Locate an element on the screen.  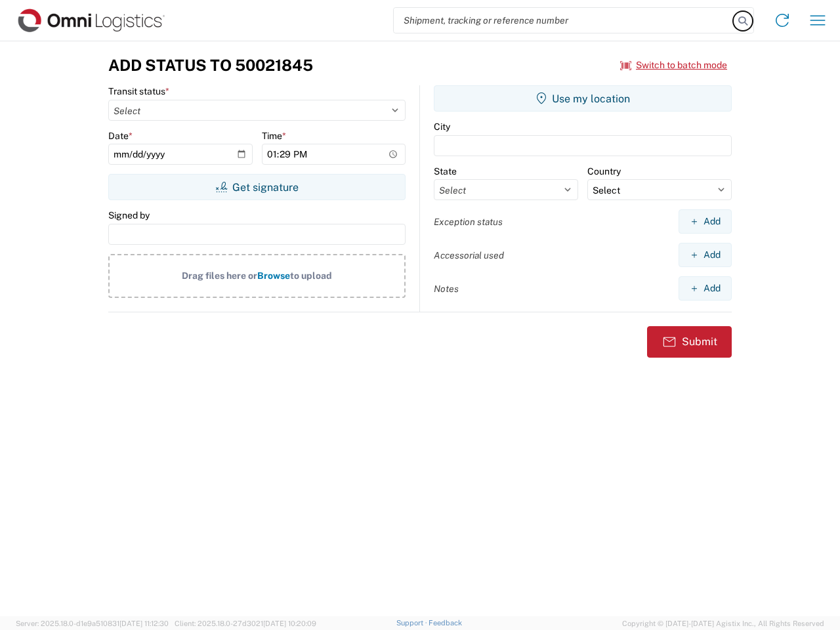
span: Drag files here or is located at coordinates (219, 276).